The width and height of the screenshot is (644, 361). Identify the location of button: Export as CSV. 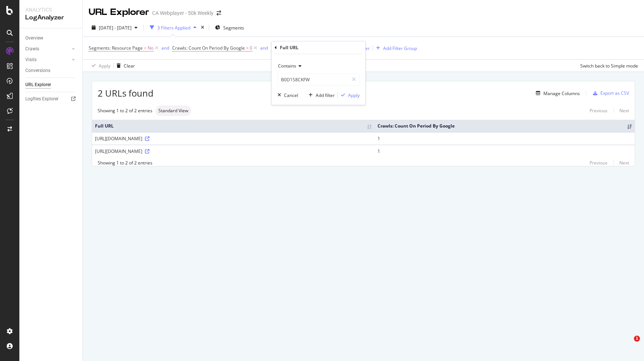
(610, 93).